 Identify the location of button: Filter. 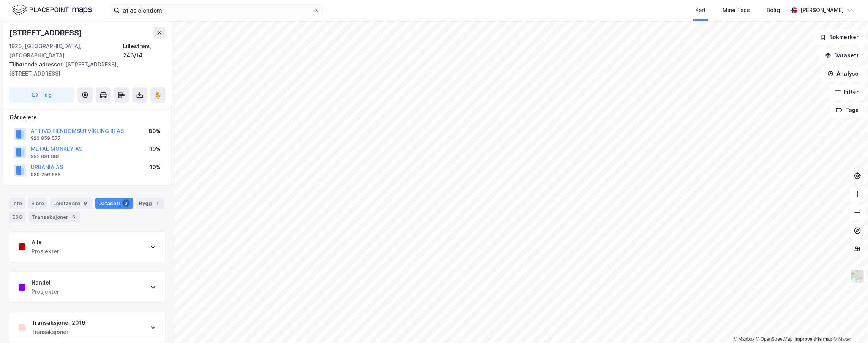
(847, 92).